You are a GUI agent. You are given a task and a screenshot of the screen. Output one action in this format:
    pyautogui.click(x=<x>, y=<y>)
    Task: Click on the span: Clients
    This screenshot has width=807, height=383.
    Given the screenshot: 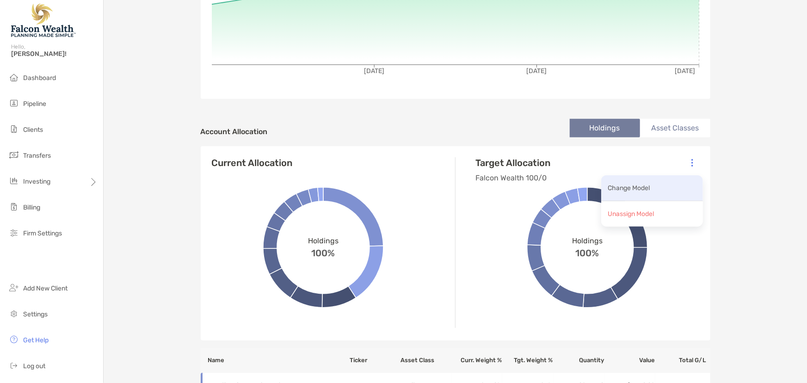 What is the action you would take?
    pyautogui.click(x=33, y=130)
    